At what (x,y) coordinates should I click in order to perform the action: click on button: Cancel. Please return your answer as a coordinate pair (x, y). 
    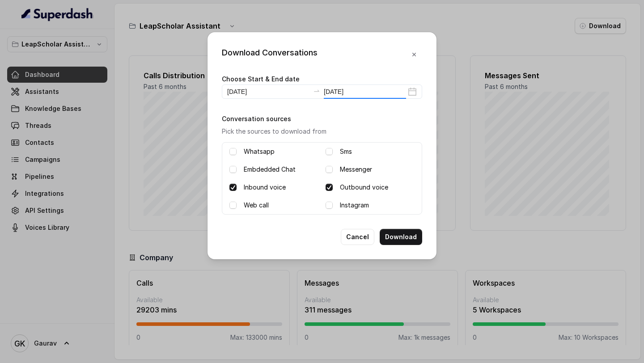
    Looking at the image, I should click on (357, 237).